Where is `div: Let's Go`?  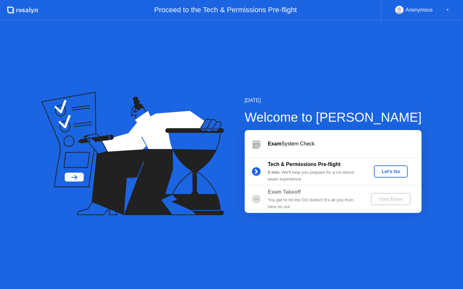 div: Let's Go is located at coordinates (391, 172).